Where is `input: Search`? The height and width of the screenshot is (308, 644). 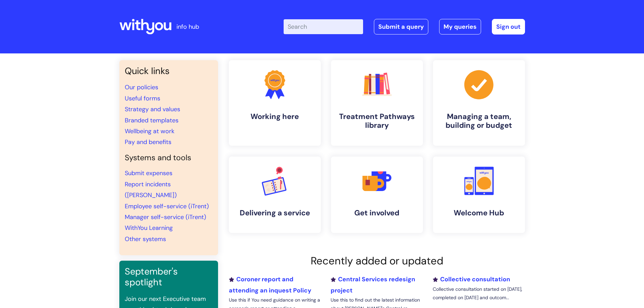 input: Search is located at coordinates (323, 27).